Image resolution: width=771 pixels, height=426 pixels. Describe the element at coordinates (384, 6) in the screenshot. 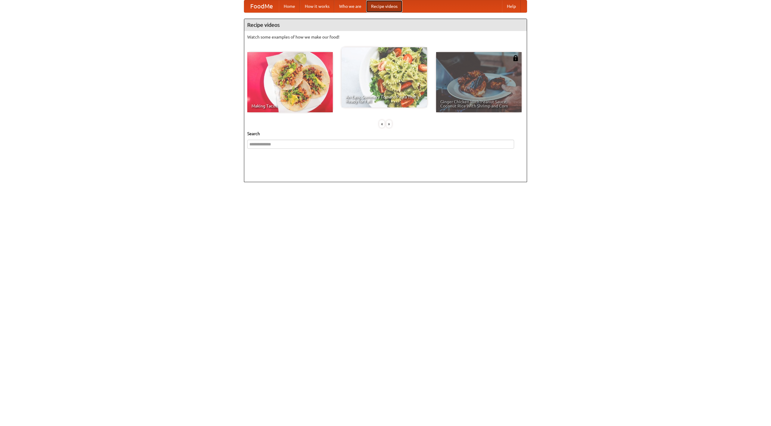

I see `a: Recipe videos` at that location.